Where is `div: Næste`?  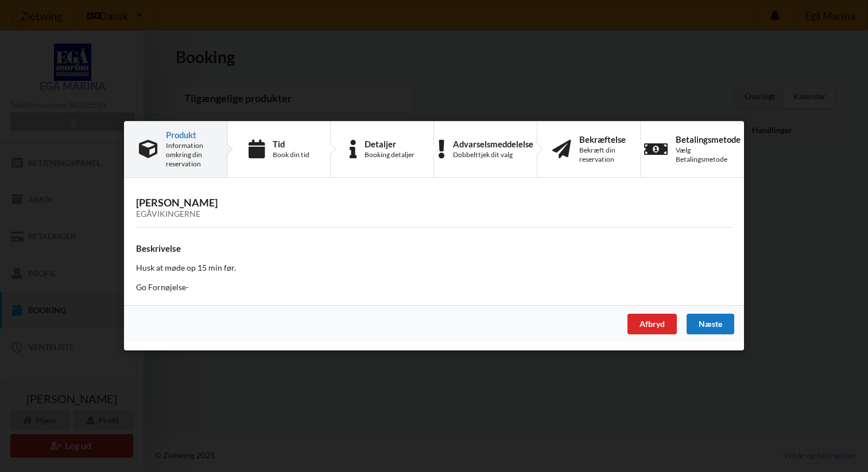 div: Næste is located at coordinates (711, 325).